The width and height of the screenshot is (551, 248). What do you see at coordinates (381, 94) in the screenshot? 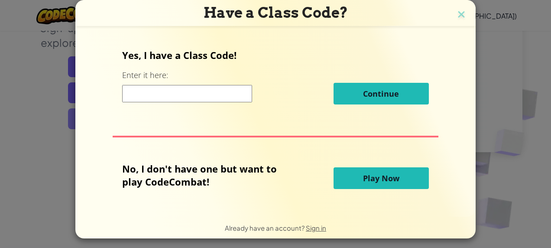
I see `span: Continue` at bounding box center [381, 94].